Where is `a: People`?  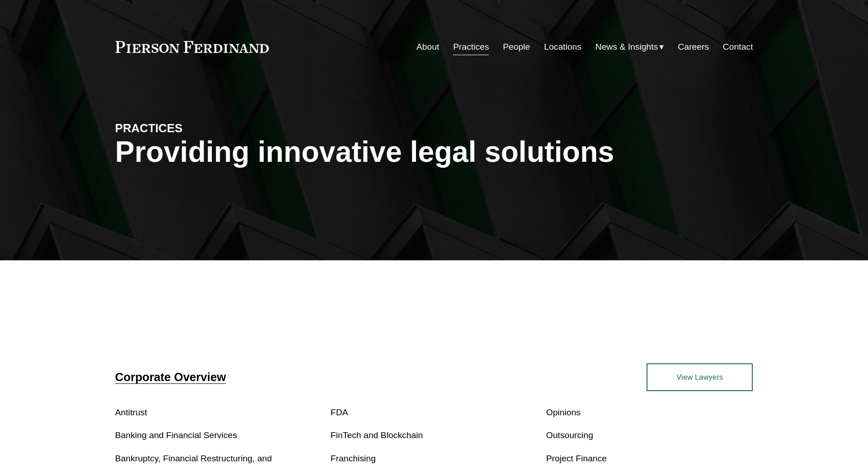 a: People is located at coordinates (517, 47).